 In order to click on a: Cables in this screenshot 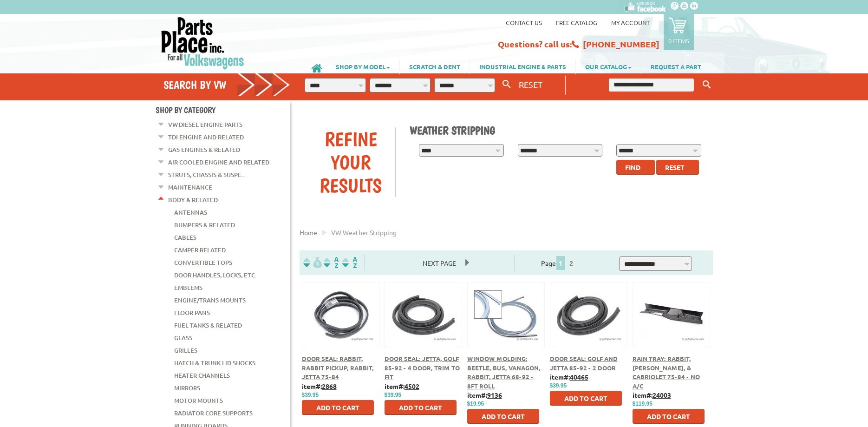, I will do `click(185, 237)`.